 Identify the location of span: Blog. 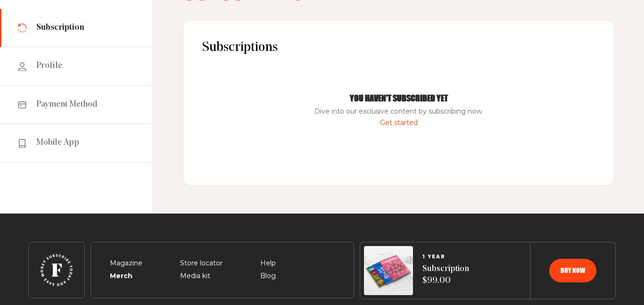
(268, 277).